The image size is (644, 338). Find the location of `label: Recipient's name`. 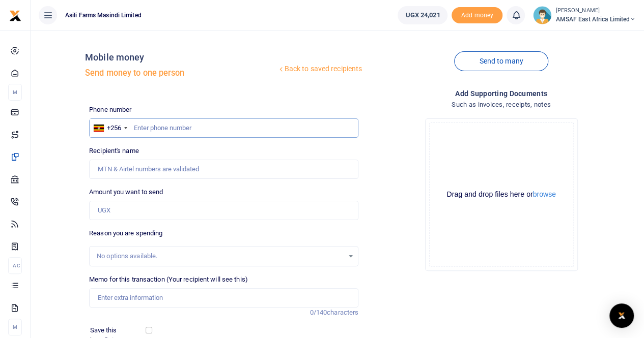

label: Recipient's name is located at coordinates (114, 151).